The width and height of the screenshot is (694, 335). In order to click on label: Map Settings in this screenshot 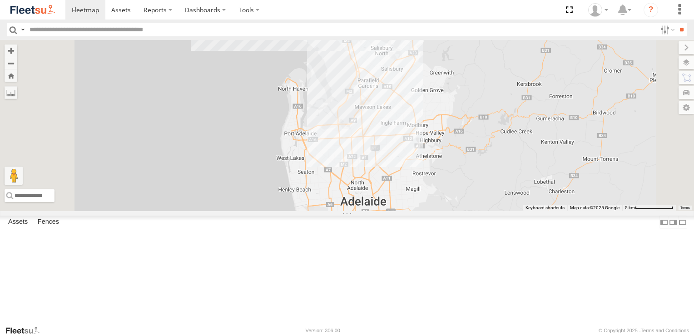, I will do `click(686, 108)`.